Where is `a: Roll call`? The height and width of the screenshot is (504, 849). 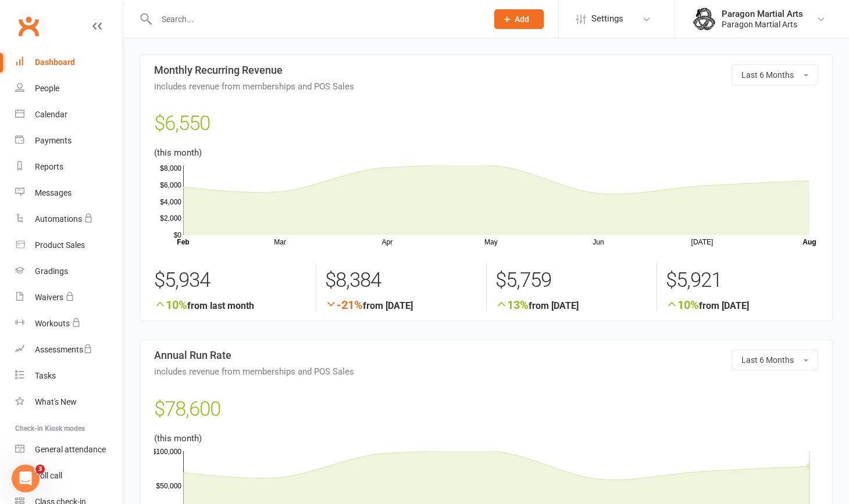 a: Roll call is located at coordinates (69, 476).